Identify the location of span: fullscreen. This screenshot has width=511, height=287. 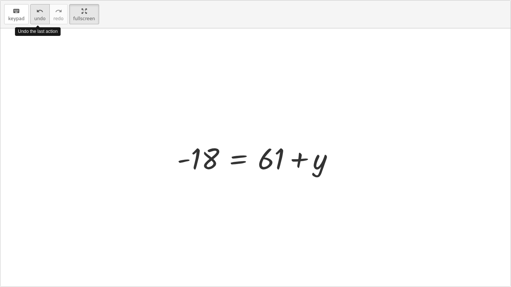
(84, 19).